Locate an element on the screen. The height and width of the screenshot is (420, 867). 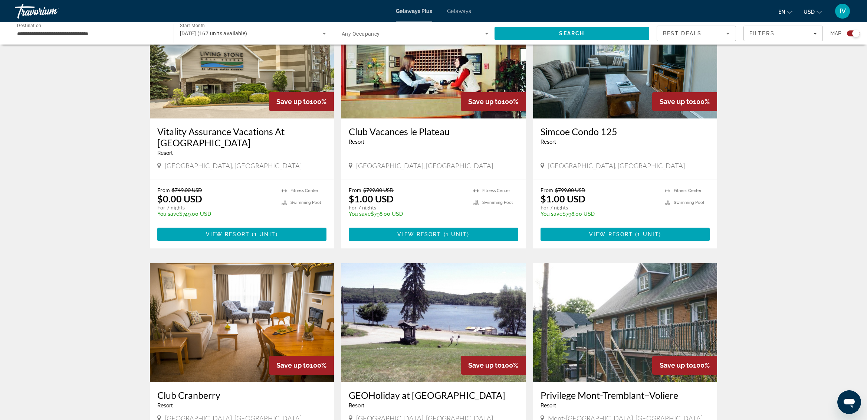
p: $0.00 USD is located at coordinates (180, 199).